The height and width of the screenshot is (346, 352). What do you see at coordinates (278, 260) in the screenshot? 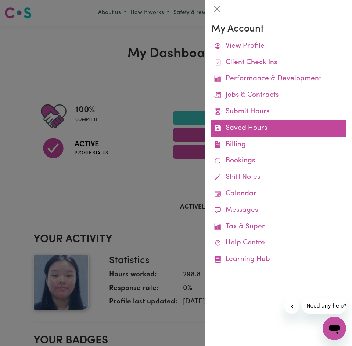
I see `a: Learning Hub` at bounding box center [278, 260].